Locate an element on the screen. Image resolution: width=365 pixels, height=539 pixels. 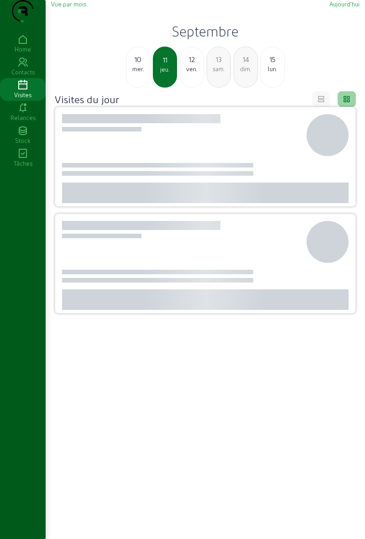
div: 11 is located at coordinates (165, 60).